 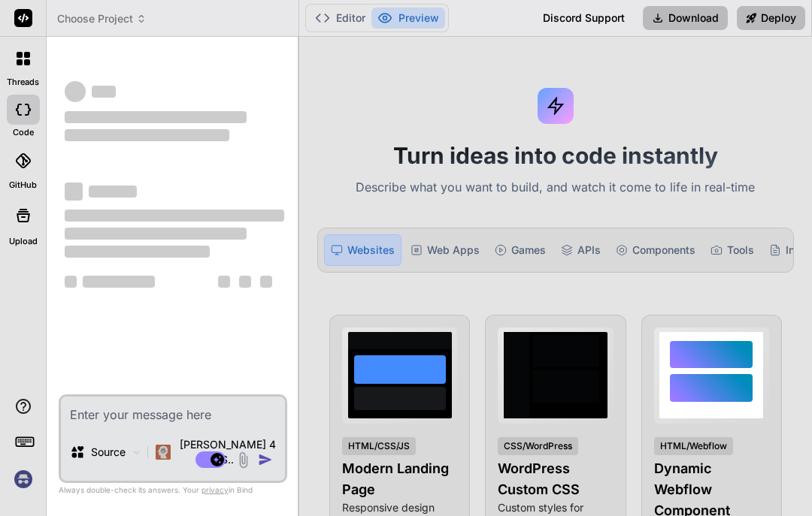 What do you see at coordinates (583, 18) in the screenshot?
I see `div: Discord Support` at bounding box center [583, 18].